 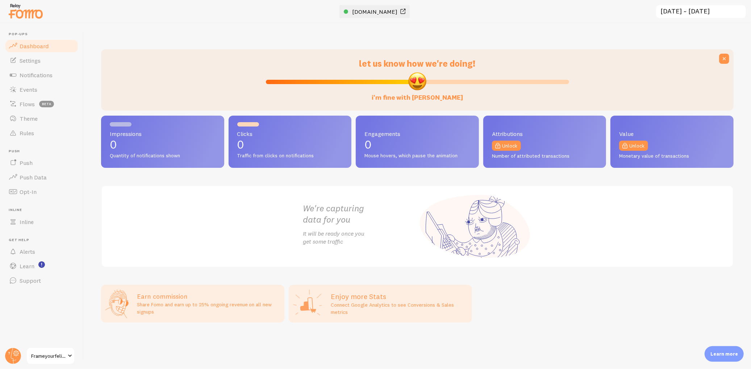 What do you see at coordinates (42, 118) in the screenshot?
I see `a: Theme` at bounding box center [42, 118].